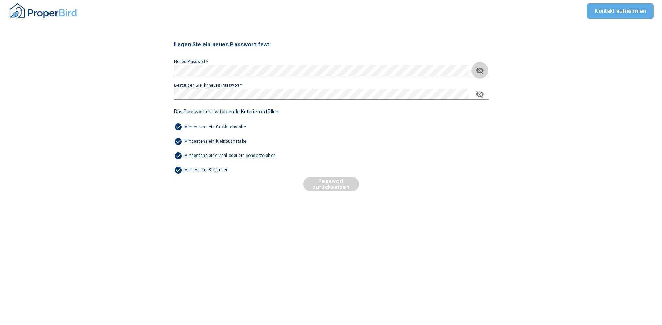  I want to click on span: Legen Sie ein neues Passwort fest:, so click(223, 44).